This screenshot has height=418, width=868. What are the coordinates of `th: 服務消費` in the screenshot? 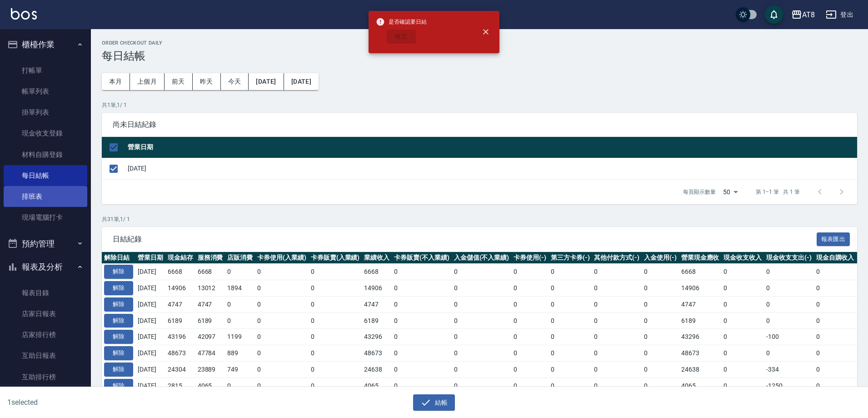 It's located at (211, 258).